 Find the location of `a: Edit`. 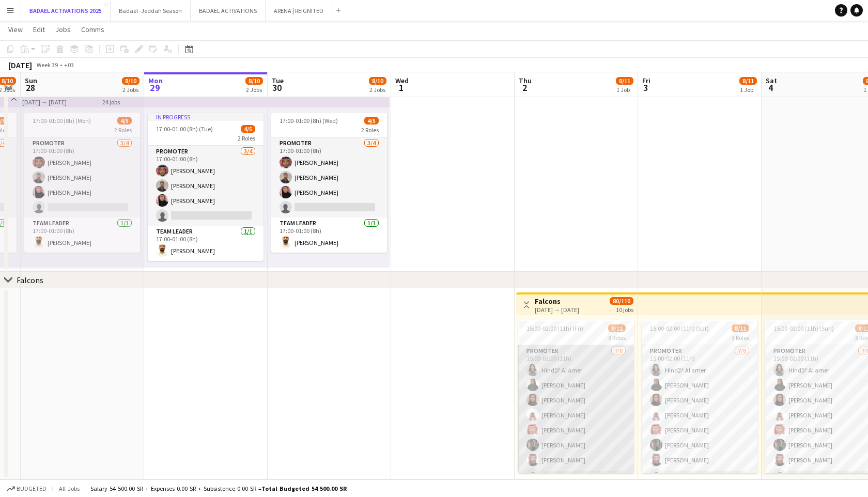

a: Edit is located at coordinates (39, 30).